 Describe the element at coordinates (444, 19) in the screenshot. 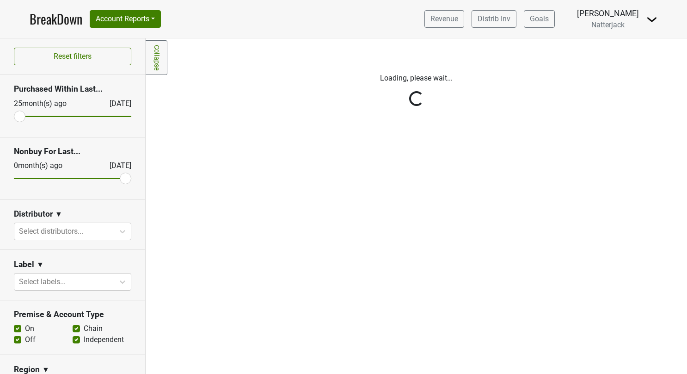

I see `a: Revenue` at that location.